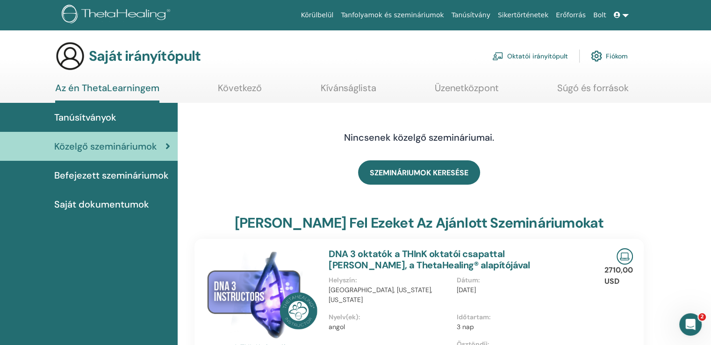  I want to click on font: Nincsenek közelgő szemináriumai., so click(419, 137).